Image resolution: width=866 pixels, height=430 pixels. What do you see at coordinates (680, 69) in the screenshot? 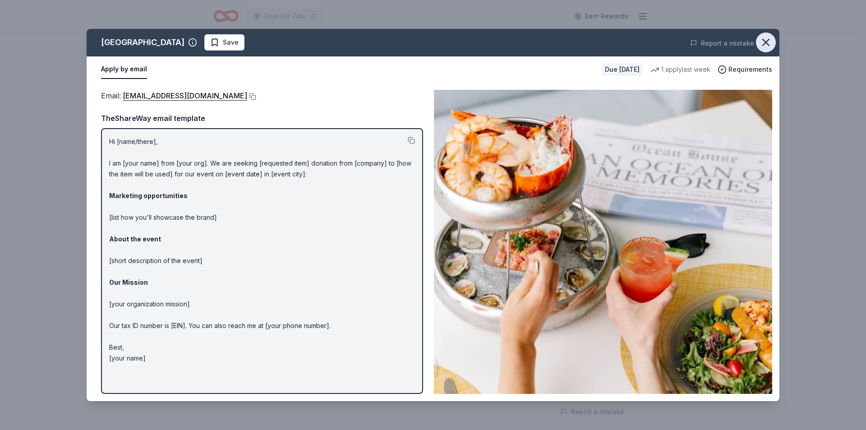
I see `div: 1 apply last week` at bounding box center [680, 69].